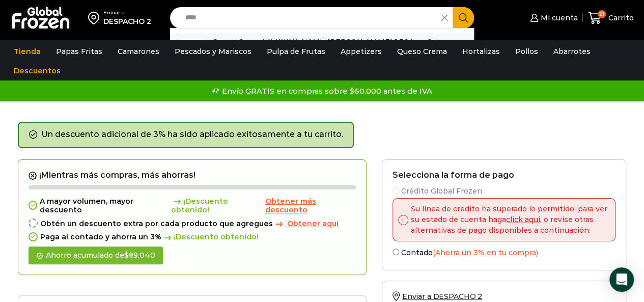 This screenshot has height=302, width=644. Describe the element at coordinates (310, 206) in the screenshot. I see `a: Obtener más descuento` at that location.